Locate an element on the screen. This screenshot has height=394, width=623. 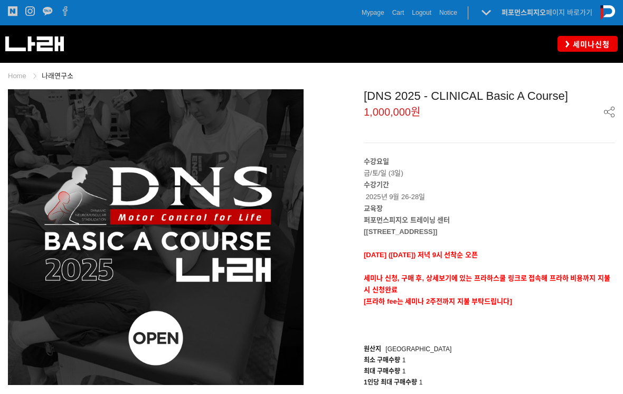
span: 원산지 is located at coordinates (373, 349).